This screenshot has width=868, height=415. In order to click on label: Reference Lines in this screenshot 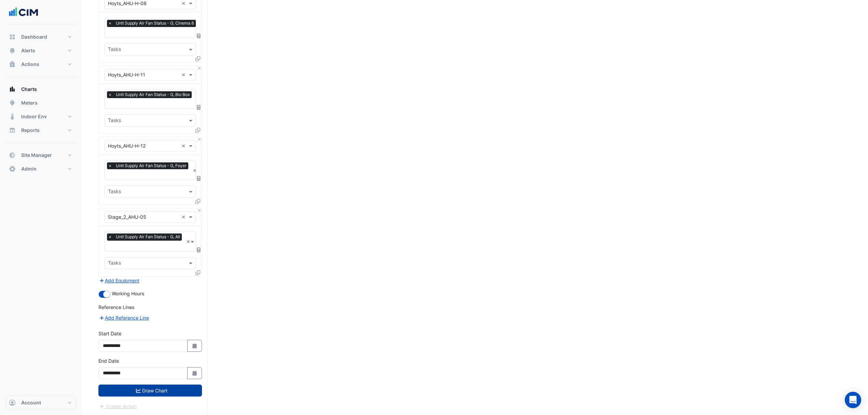, I will do `click(116, 307)`.